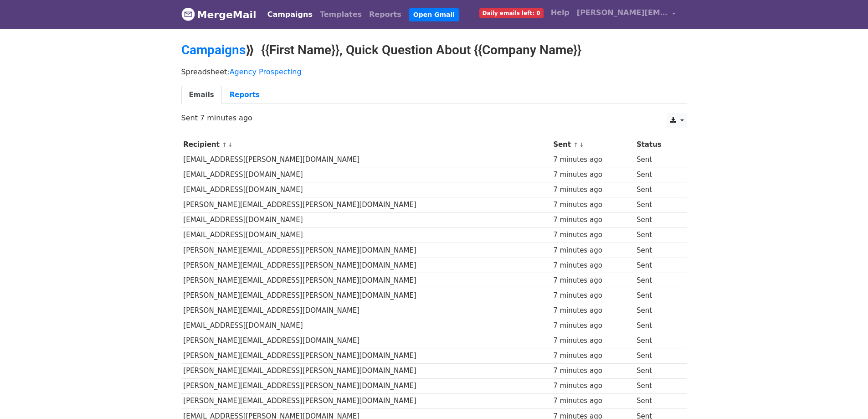  Describe the element at coordinates (201, 95) in the screenshot. I see `a: Emails` at that location.